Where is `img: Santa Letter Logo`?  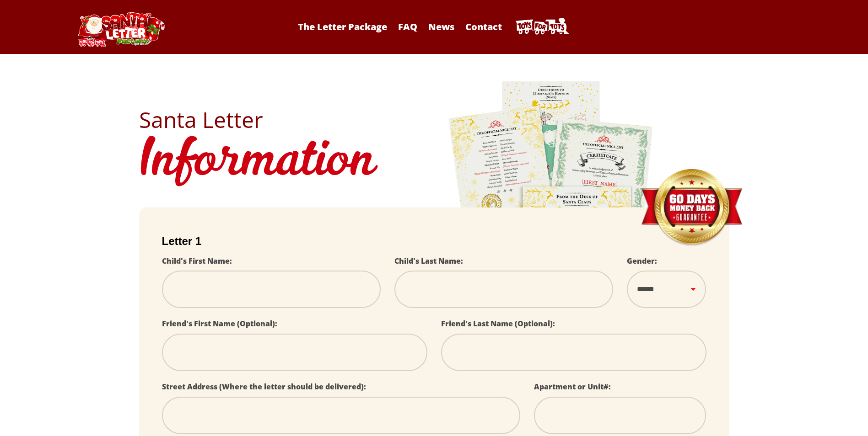 img: Santa Letter Logo is located at coordinates (121, 29).